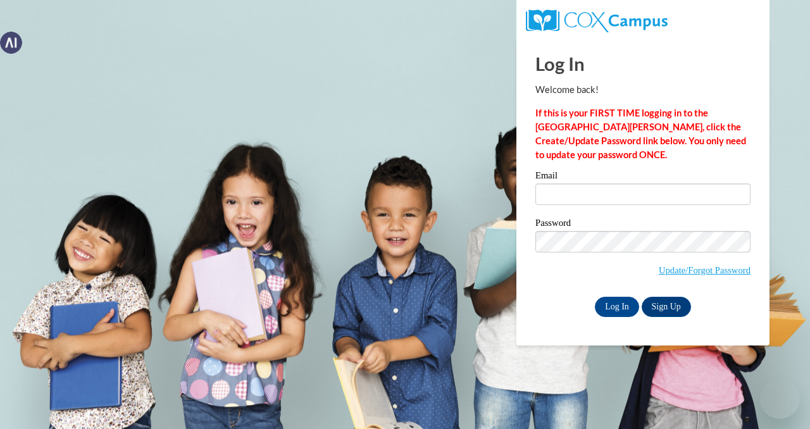 Image resolution: width=810 pixels, height=429 pixels. I want to click on a: Sign Up, so click(666, 307).